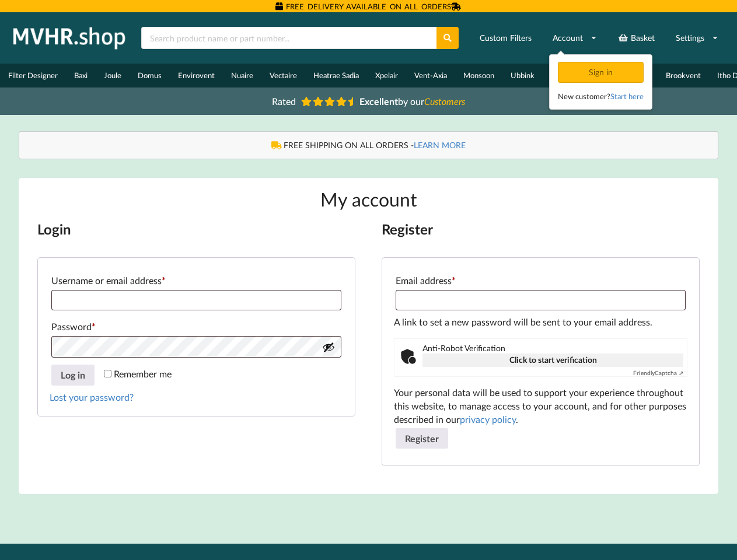  Describe the element at coordinates (283, 75) in the screenshot. I see `a: Vectaire` at that location.